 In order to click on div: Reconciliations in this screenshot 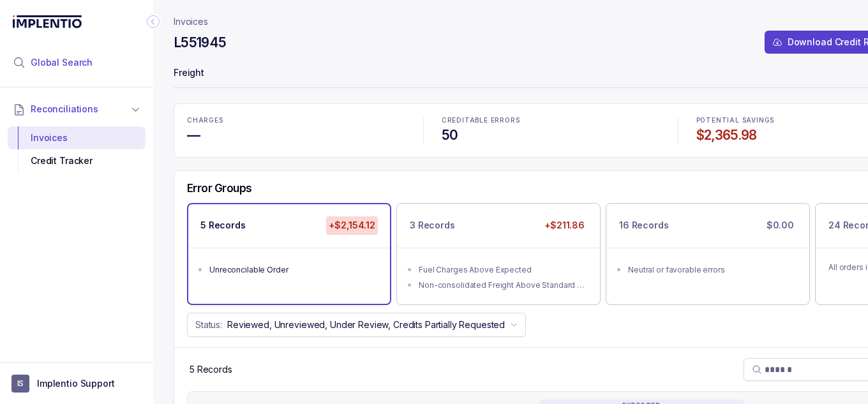, I will do `click(76, 149)`.